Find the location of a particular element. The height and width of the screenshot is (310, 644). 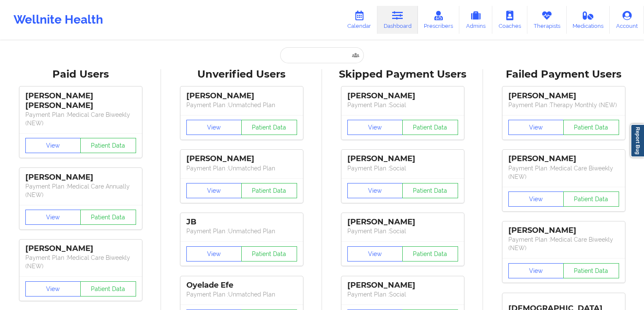

a: Therapists is located at coordinates (547, 20).